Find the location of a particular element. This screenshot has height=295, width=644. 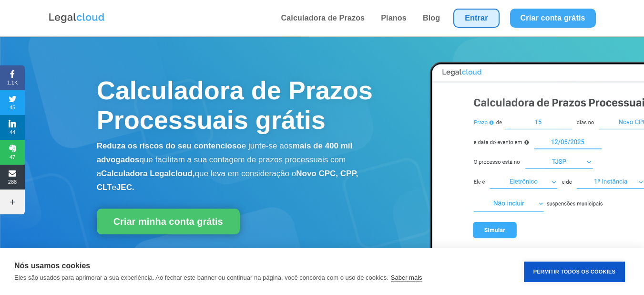

b: JEC. is located at coordinates (126, 187).